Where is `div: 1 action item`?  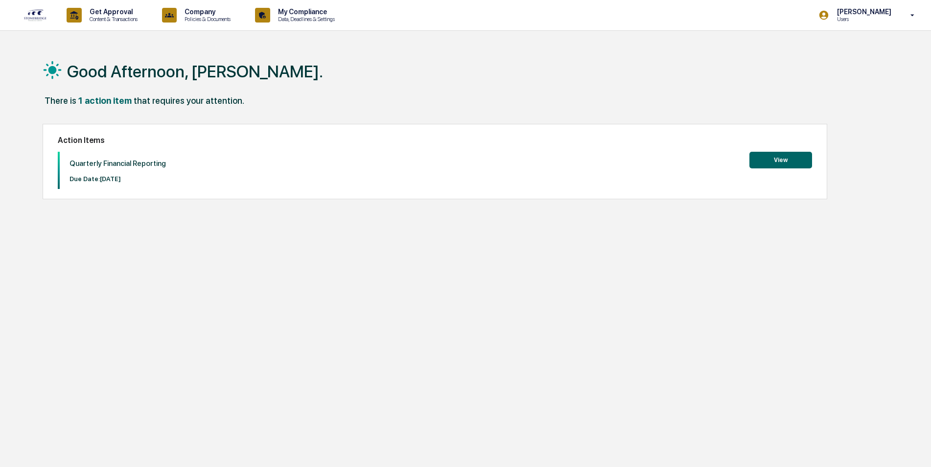 div: 1 action item is located at coordinates (105, 100).